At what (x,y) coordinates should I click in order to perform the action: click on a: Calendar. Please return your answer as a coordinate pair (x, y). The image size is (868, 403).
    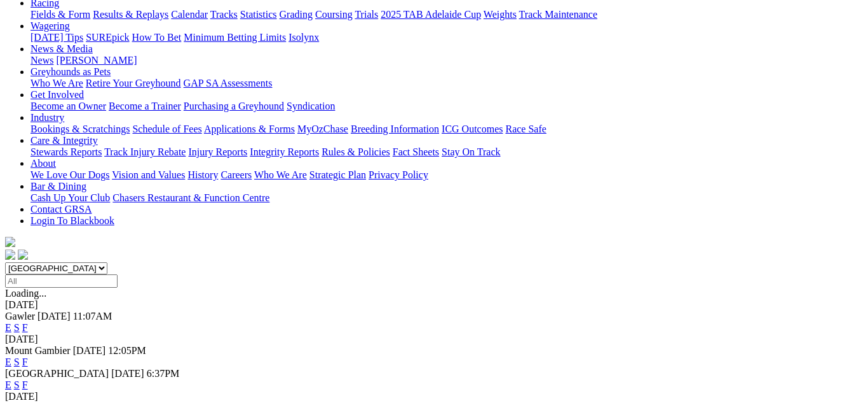
    Looking at the image, I should click on (189, 14).